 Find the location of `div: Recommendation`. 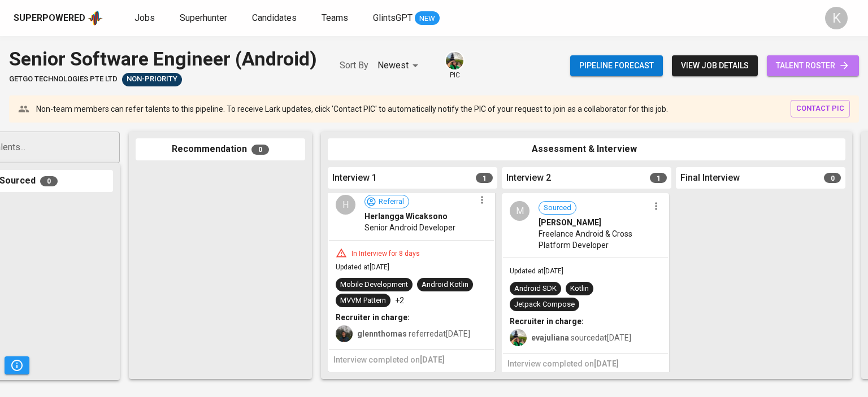

div: Recommendation is located at coordinates (221, 149).